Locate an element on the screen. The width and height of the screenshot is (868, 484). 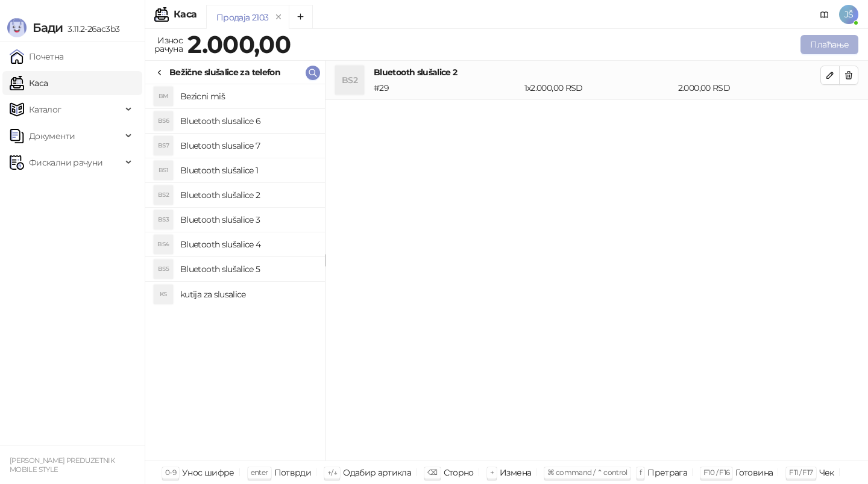
div: Претрага is located at coordinates (667, 473).